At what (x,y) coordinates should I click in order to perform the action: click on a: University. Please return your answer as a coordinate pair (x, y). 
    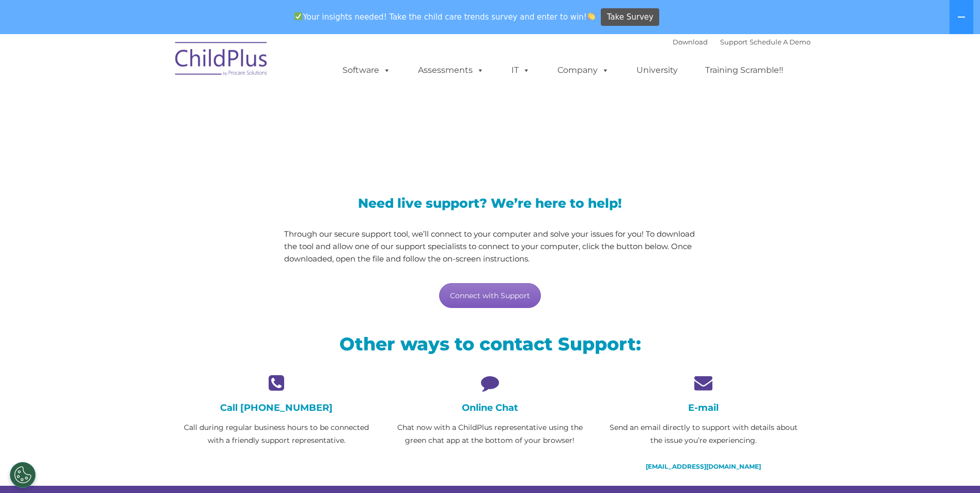
    Looking at the image, I should click on (657, 71).